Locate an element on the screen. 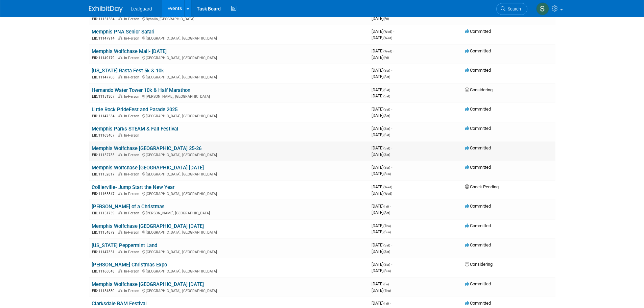 The height and width of the screenshot is (308, 644). span: Leafguard is located at coordinates (141, 9).